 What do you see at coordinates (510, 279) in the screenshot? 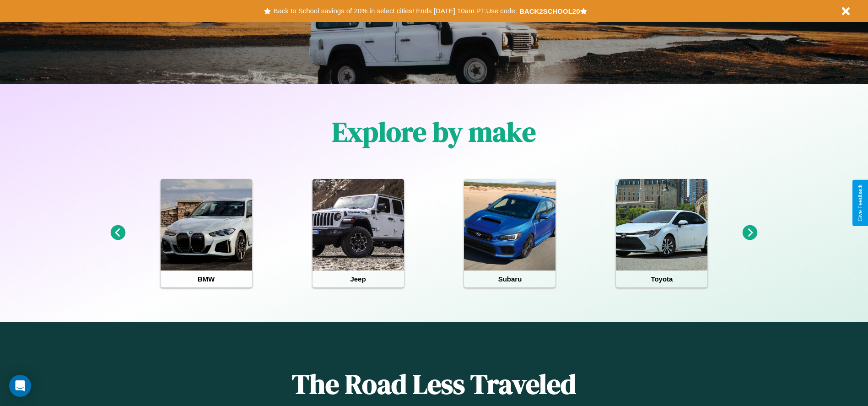
I see `h4: Subaru` at bounding box center [510, 279].